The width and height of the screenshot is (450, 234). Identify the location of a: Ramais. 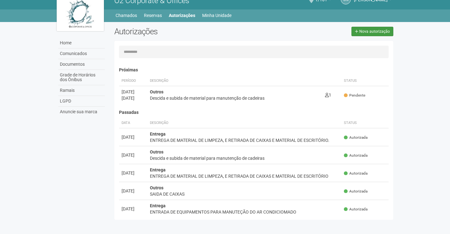
(82, 91).